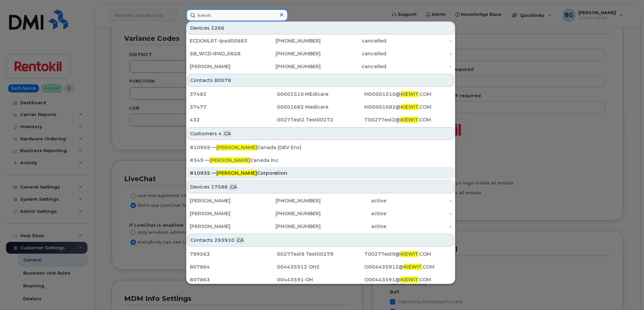 The width and height of the screenshot is (644, 310). I want to click on div: 807863, so click(233, 280).